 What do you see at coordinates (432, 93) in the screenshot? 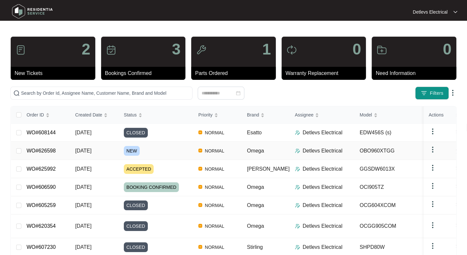
I see `button: filter iconFilters` at bounding box center [432, 93].